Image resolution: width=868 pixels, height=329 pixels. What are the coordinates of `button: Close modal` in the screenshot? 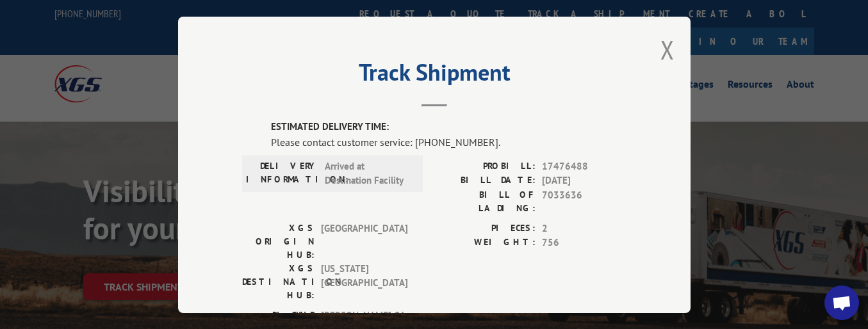 It's located at (667, 50).